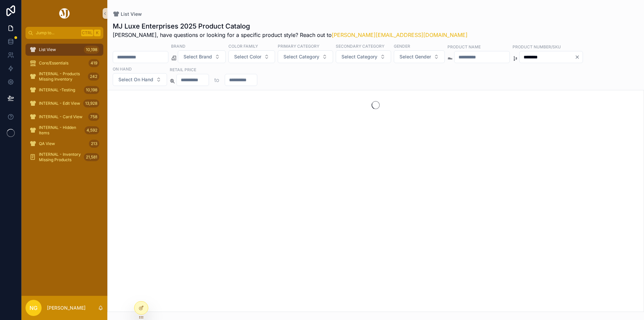 The width and height of the screenshot is (644, 320). What do you see at coordinates (64, 144) in the screenshot?
I see `a: QA View213` at bounding box center [64, 144].